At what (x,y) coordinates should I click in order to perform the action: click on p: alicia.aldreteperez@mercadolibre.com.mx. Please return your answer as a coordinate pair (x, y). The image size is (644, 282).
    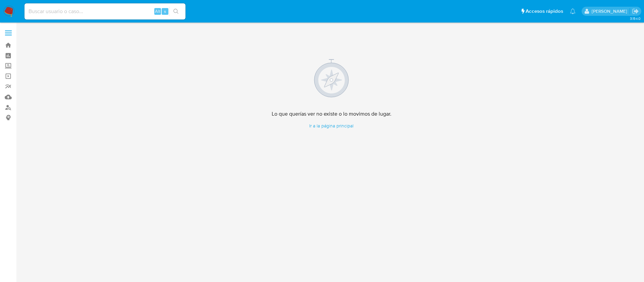
    Looking at the image, I should click on (610, 11).